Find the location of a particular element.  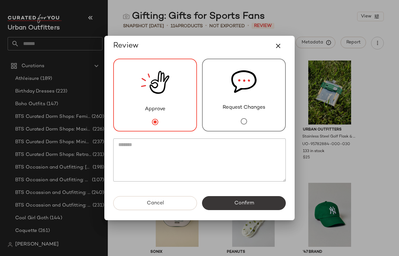

span: Review is located at coordinates (126, 46).